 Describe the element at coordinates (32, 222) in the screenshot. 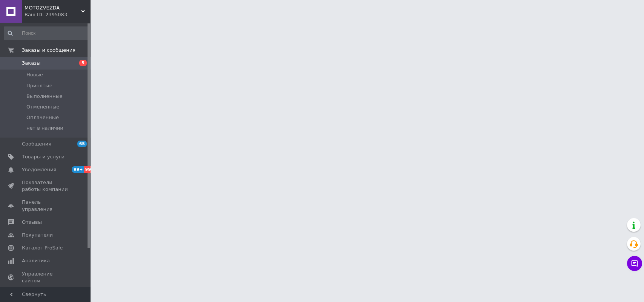

I see `span: Отзывы` at that location.